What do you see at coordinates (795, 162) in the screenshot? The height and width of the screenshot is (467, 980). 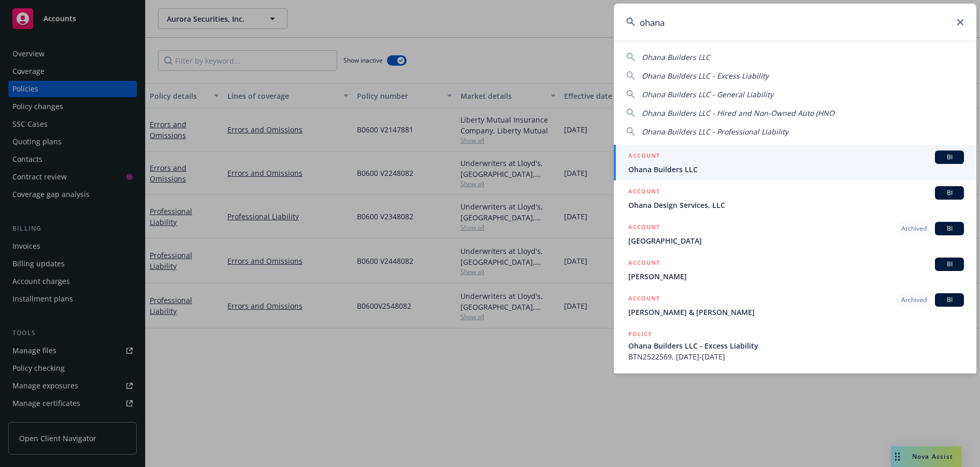 I see `a: ACCOUNTBIOhana Builders LLC` at bounding box center [795, 162].